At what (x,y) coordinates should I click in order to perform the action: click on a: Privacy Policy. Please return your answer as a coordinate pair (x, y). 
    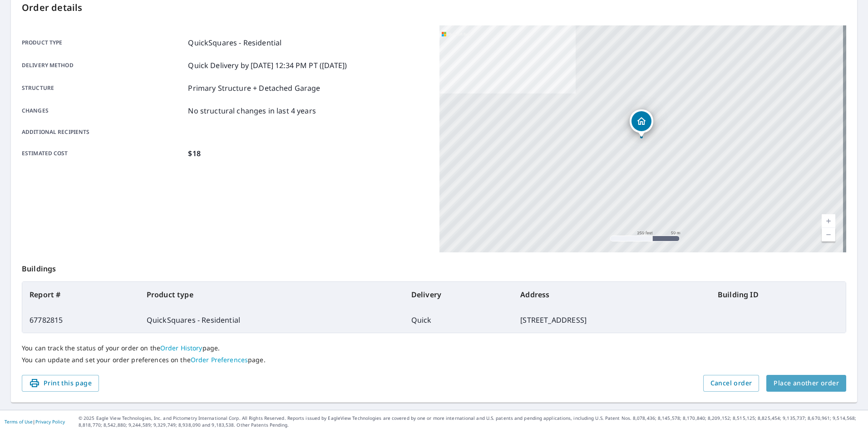
    Looking at the image, I should click on (50, 421).